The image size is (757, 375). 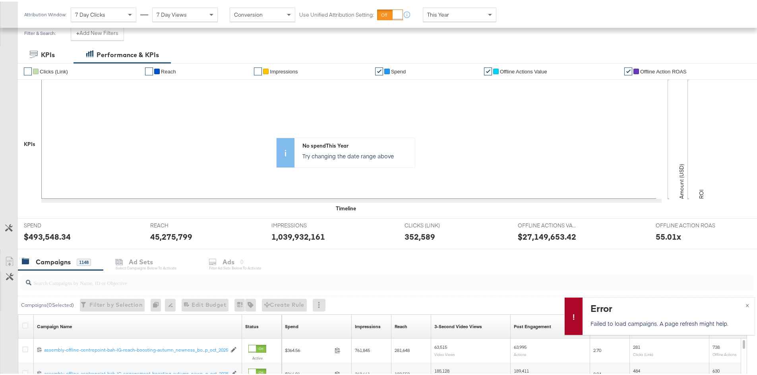 What do you see at coordinates (54, 325) in the screenshot?
I see `a: Your campaign name.` at bounding box center [54, 325].